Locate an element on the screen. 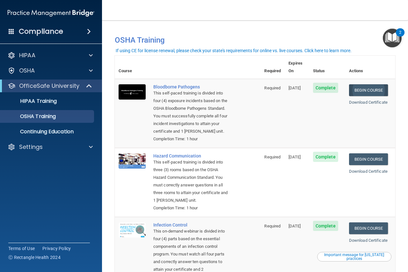 This screenshot has width=408, height=272. h4: OSHA Training is located at coordinates (255, 40).